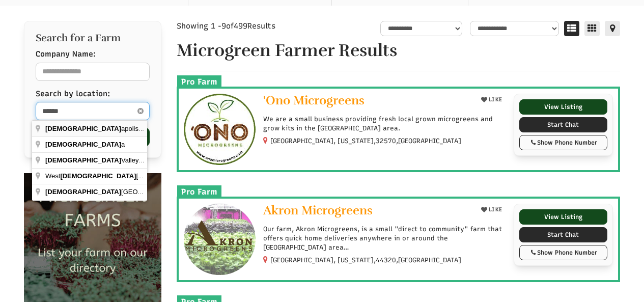 The height and width of the screenshot is (302, 644). What do you see at coordinates (86, 144) in the screenshot?
I see `span: a` at bounding box center [86, 144].